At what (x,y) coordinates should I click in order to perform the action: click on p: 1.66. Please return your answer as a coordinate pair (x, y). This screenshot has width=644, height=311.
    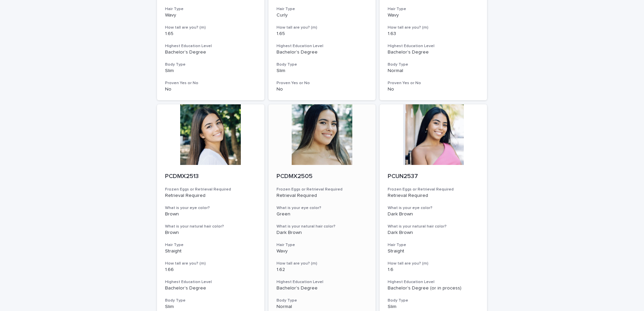
    Looking at the image, I should click on (210, 270).